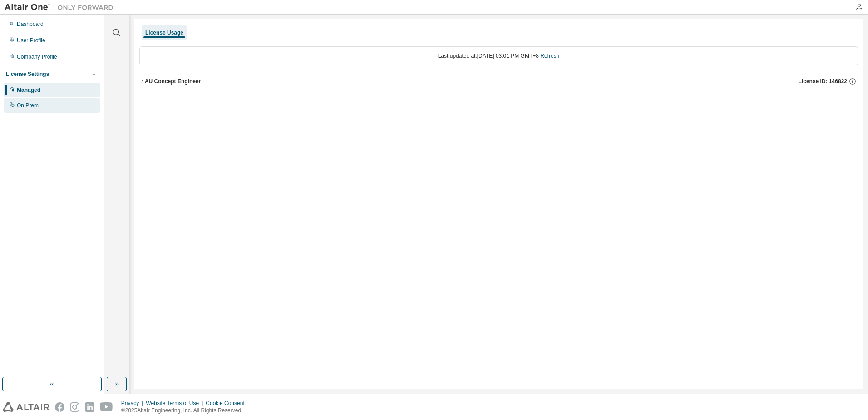 The width and height of the screenshot is (868, 420). I want to click on div: Cookie Consent, so click(227, 403).